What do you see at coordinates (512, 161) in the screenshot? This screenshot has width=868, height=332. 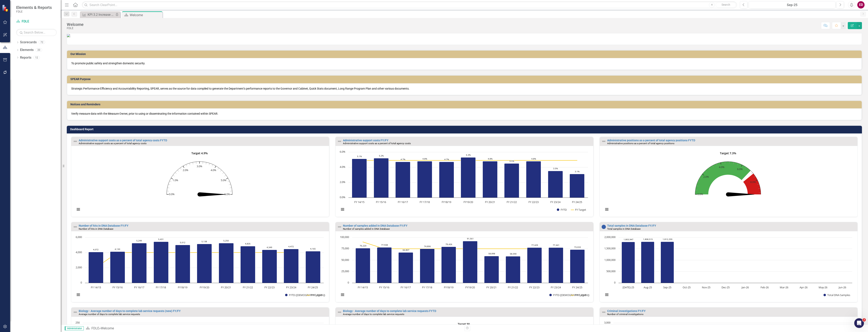 I see `text: 4.5%` at bounding box center [512, 161].